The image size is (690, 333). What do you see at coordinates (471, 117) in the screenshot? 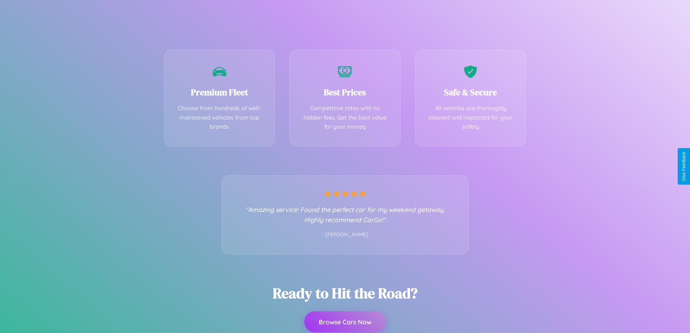
I see `p: All vehicles are thoroughly cleaned and inspected for your safety` at bounding box center [471, 117].